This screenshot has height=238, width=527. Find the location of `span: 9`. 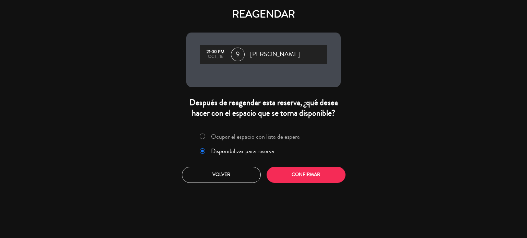

span: 9 is located at coordinates (238, 55).